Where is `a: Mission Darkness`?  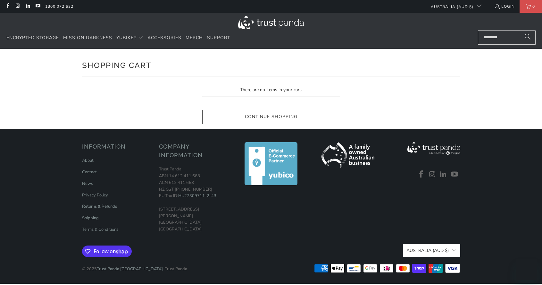
a: Mission Darkness is located at coordinates (88, 38).